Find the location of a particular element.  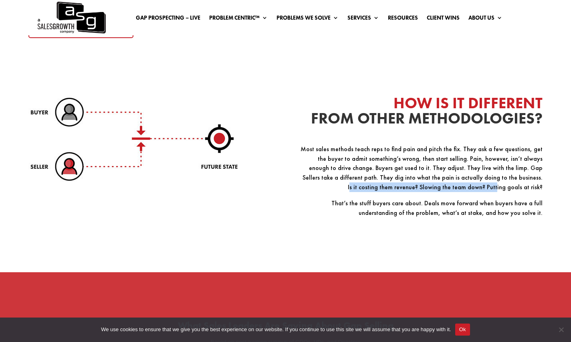

a: Resources is located at coordinates (402, 19).